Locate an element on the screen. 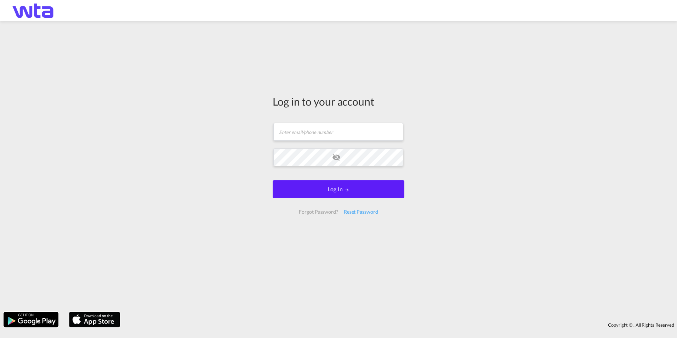 This screenshot has width=677, height=338. div: Copyright © . All Rights Reserved is located at coordinates (400, 325).